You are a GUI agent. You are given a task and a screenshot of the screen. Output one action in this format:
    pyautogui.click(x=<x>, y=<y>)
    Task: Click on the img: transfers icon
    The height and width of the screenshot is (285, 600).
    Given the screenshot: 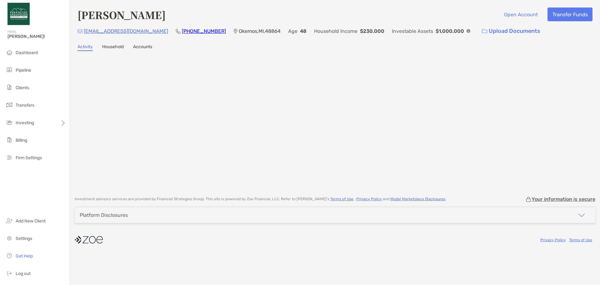 What is the action you would take?
    pyautogui.click(x=9, y=105)
    